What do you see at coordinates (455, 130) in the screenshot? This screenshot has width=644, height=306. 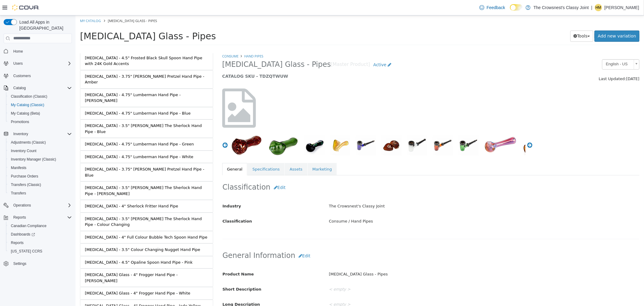 I see `button: Next` at bounding box center [455, 130].